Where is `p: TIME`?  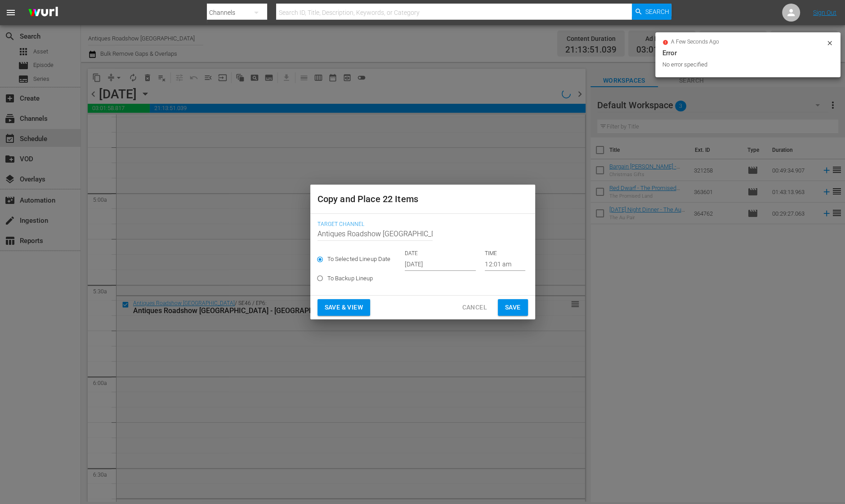 p: TIME is located at coordinates (505, 253).